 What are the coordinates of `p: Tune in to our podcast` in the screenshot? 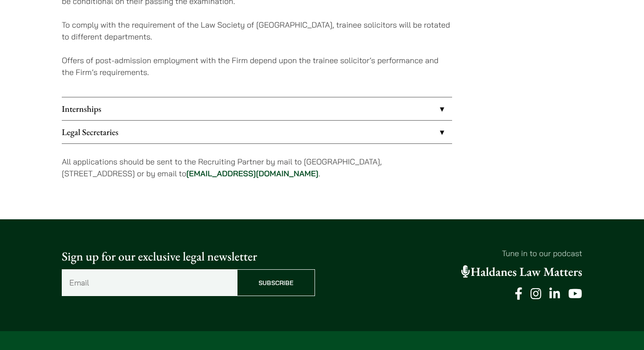 It's located at (455, 253).